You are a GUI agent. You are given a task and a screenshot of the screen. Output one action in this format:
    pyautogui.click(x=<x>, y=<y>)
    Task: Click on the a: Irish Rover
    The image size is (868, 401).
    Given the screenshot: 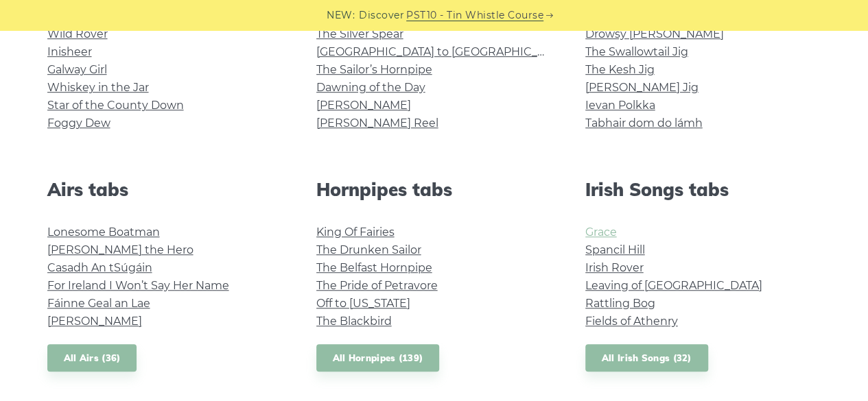 What is the action you would take?
    pyautogui.click(x=614, y=267)
    